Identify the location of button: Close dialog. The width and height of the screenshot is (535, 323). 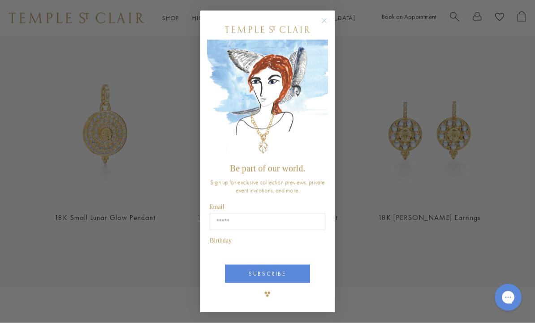
(329, 25).